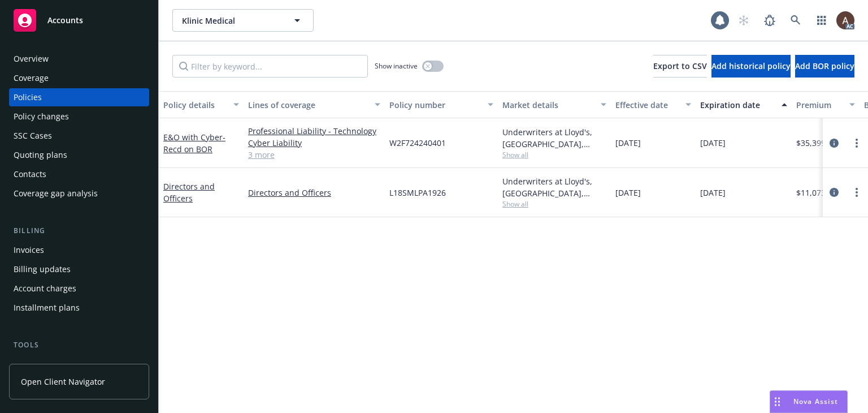  What do you see at coordinates (744, 20) in the screenshot?
I see `a: Start snowing` at bounding box center [744, 20].